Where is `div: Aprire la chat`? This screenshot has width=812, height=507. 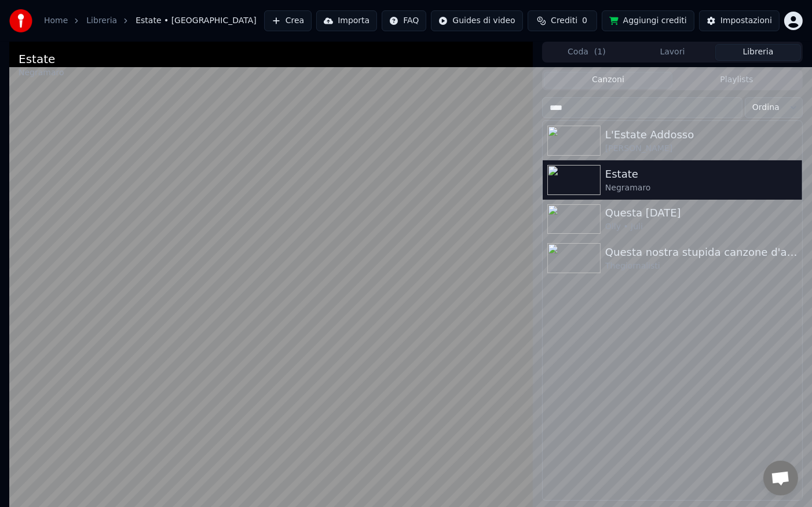
div: Aprire la chat is located at coordinates (780, 478).